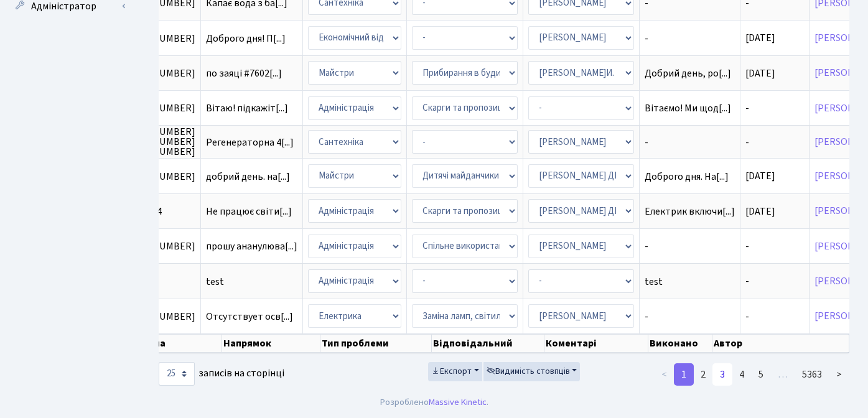 The image size is (868, 418). What do you see at coordinates (703, 374) in the screenshot?
I see `a: 2` at bounding box center [703, 374].